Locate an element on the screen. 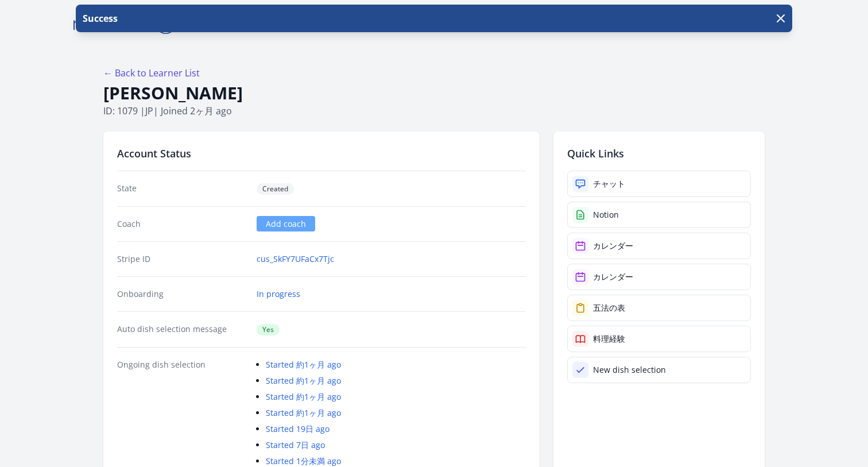  div: New dish selection is located at coordinates (629, 370).